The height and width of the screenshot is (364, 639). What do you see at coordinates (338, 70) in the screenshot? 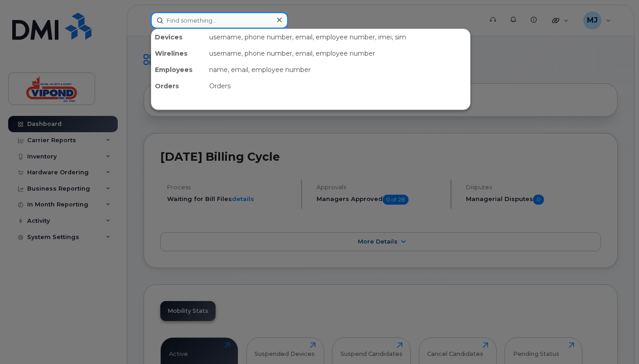
I see `div: name, email, employee number` at bounding box center [338, 70].